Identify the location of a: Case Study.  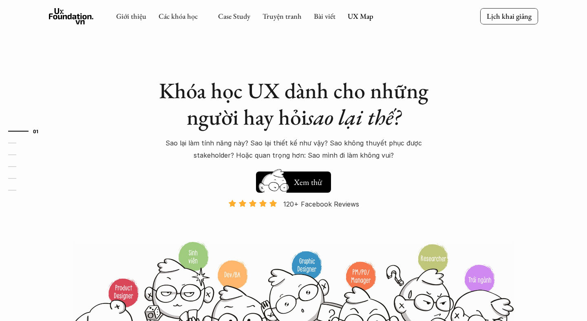
(234, 16).